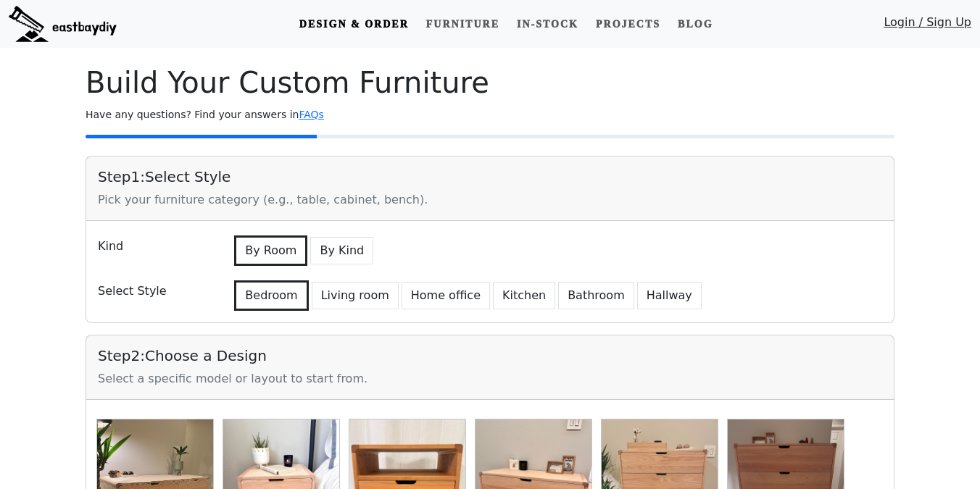 This screenshot has width=980, height=489. I want to click on button: Living room, so click(355, 295).